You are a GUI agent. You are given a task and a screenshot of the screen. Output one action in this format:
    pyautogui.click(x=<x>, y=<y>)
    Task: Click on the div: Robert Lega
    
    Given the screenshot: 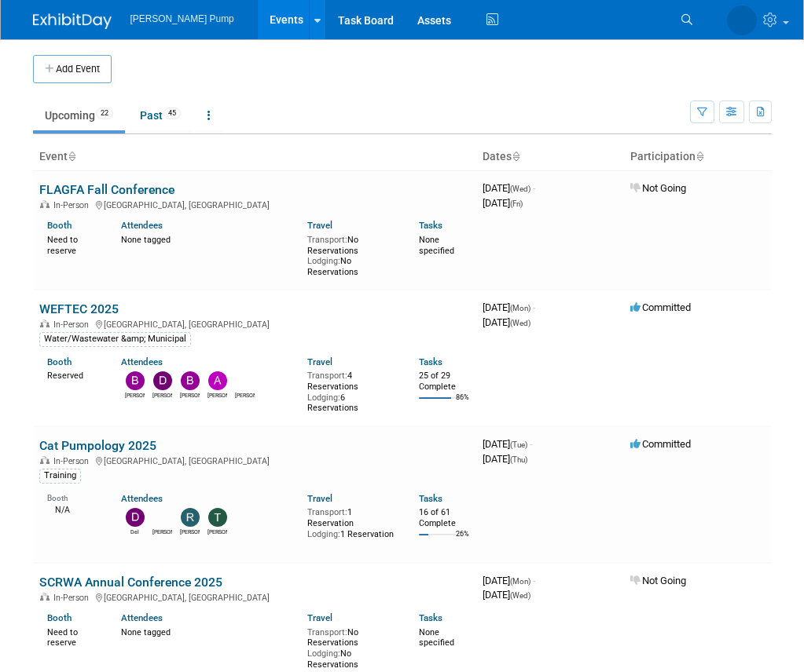 What is the action you would take?
    pyautogui.click(x=190, y=532)
    